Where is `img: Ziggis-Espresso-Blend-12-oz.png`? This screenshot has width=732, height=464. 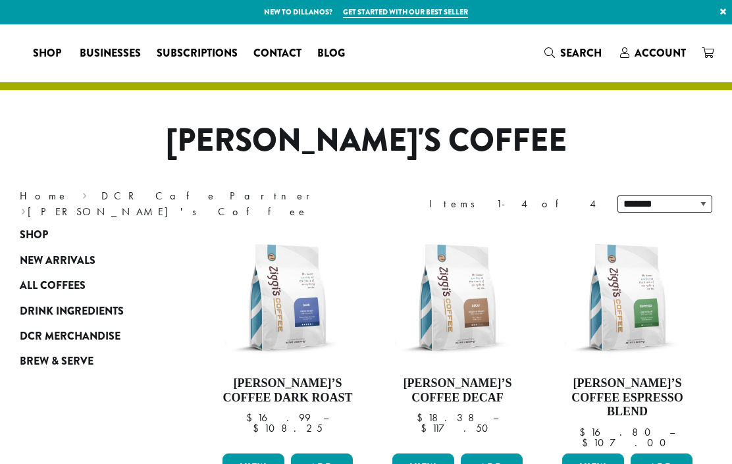
img: Ziggis-Espresso-Blend-12-oz.png is located at coordinates (627, 298).